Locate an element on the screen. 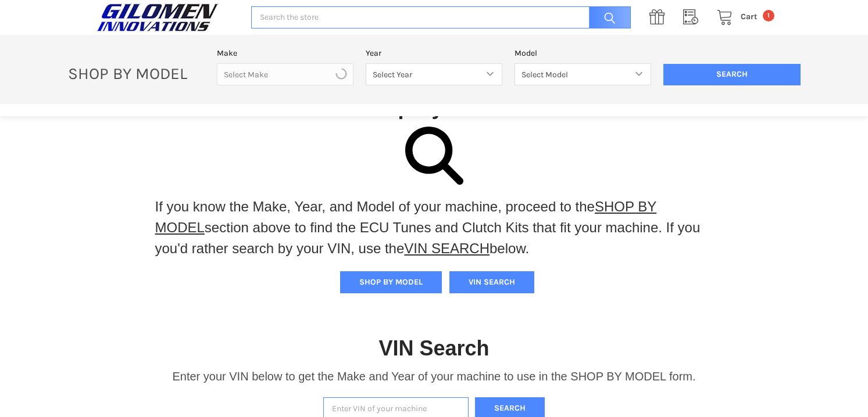 The width and height of the screenshot is (868, 417). a: SHOP BY MODEL is located at coordinates (406, 216).